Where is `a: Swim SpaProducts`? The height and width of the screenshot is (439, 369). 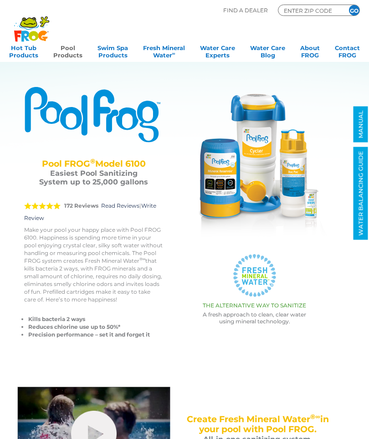
a: Swim SpaProducts is located at coordinates (112, 51).